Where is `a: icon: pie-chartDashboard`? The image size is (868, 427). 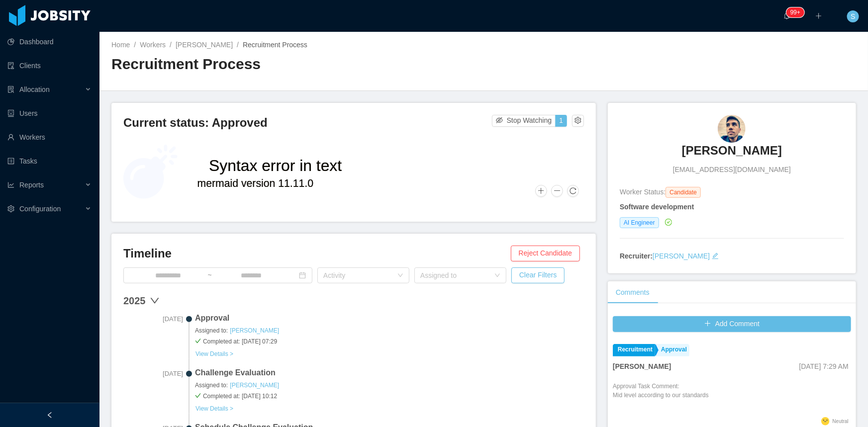 a: icon: pie-chartDashboard is located at coordinates (49, 42).